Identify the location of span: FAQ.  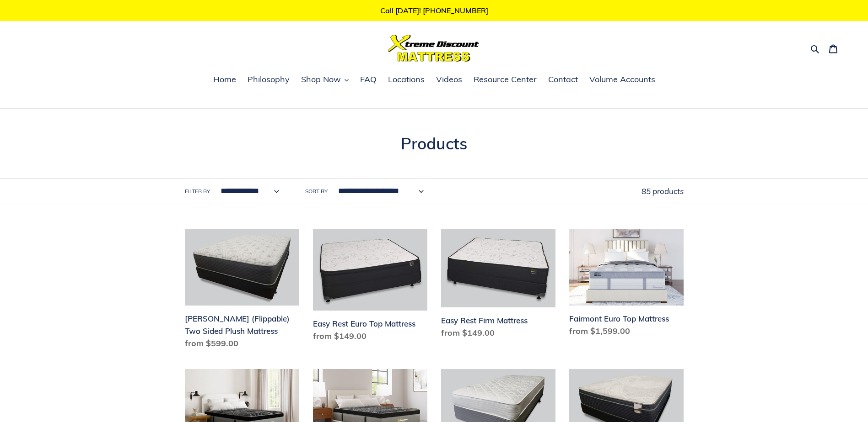
(368, 79).